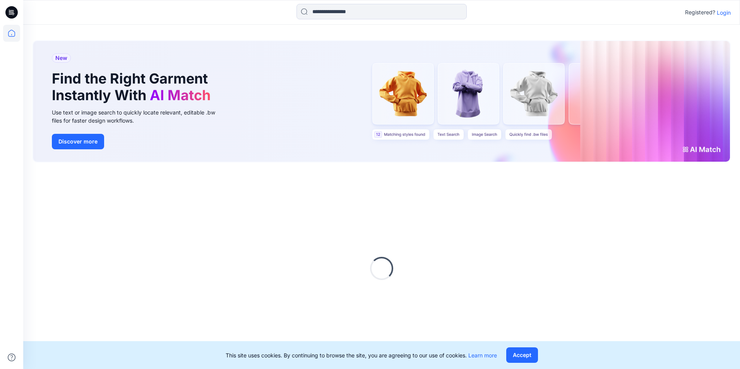 The width and height of the screenshot is (740, 369). What do you see at coordinates (700, 12) in the screenshot?
I see `p: Registered?` at bounding box center [700, 12].